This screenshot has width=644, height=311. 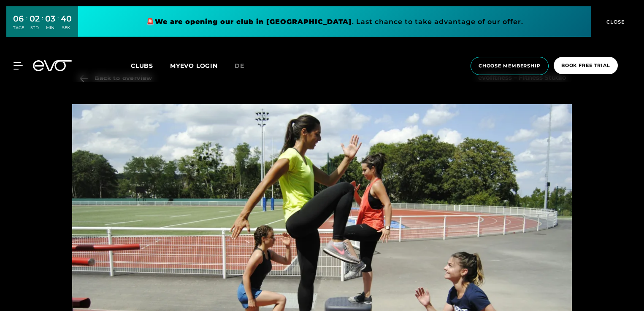 I want to click on a: MYEVO LOGIN, so click(x=194, y=66).